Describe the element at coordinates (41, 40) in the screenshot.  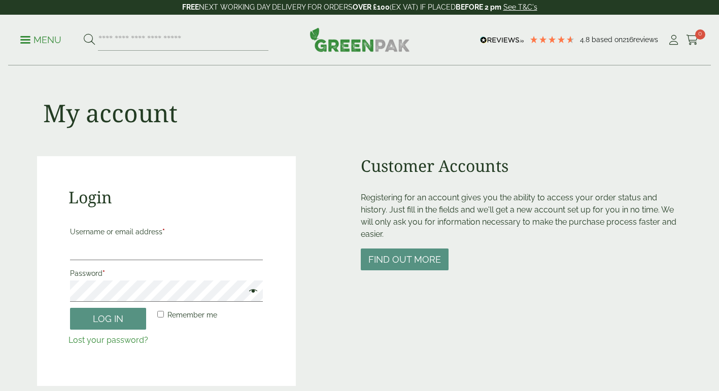
I see `p: Menu` at that location.